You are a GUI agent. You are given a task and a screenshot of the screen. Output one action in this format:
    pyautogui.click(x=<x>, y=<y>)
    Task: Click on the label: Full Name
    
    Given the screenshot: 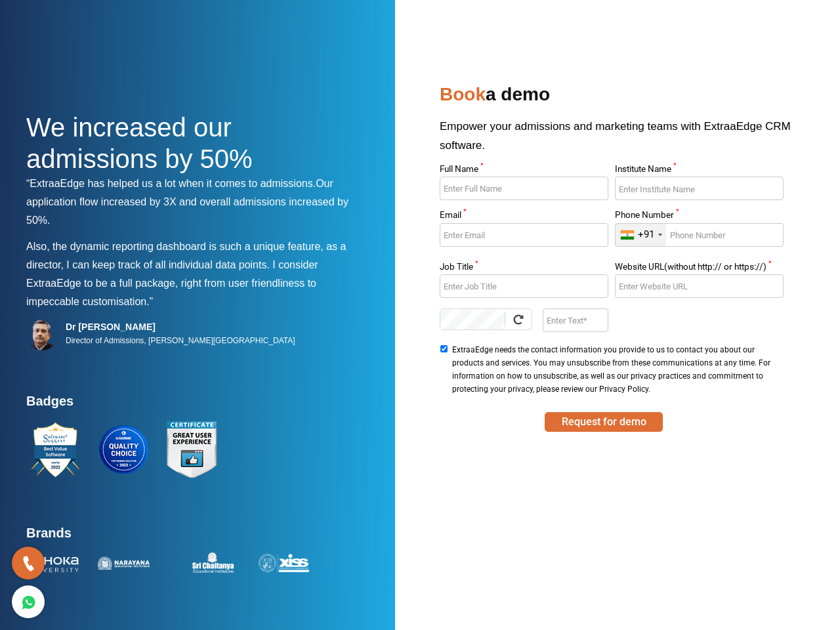 What is the action you would take?
    pyautogui.click(x=524, y=171)
    